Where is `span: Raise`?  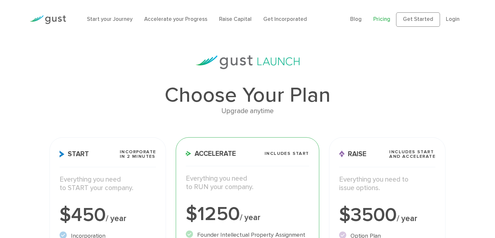
span: Raise is located at coordinates (353, 154).